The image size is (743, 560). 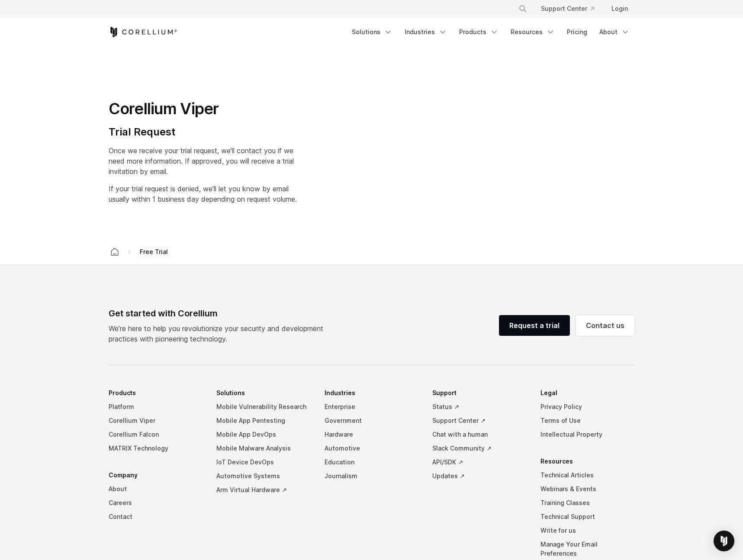 I want to click on a: Journalism, so click(x=372, y=476).